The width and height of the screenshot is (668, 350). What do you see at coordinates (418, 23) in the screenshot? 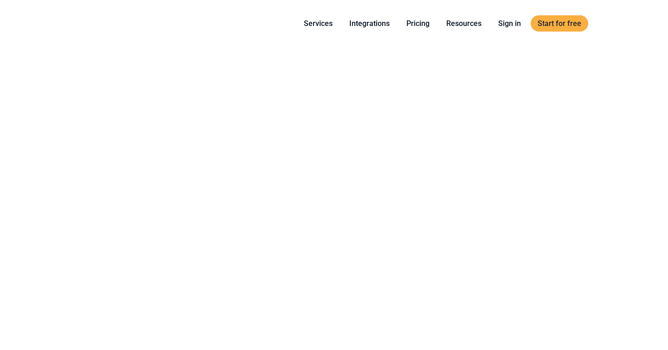
I see `a: Pricing` at bounding box center [418, 23].